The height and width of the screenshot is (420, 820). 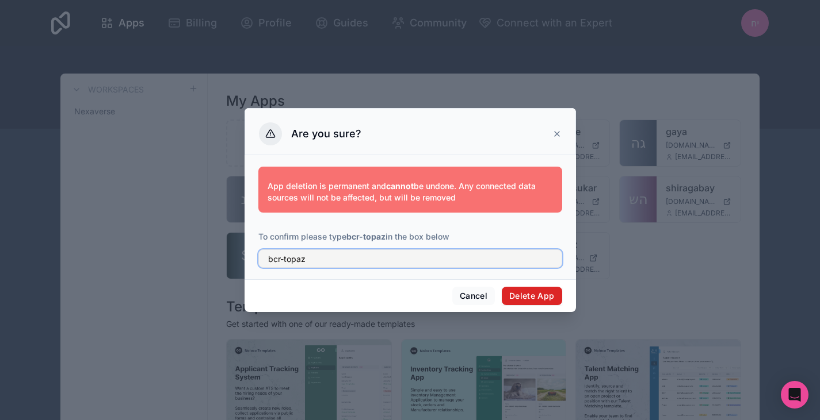 I want to click on p: App deletion is permanent and be undone. Any connected data sources will not be affected, but wil..., so click(x=410, y=192).